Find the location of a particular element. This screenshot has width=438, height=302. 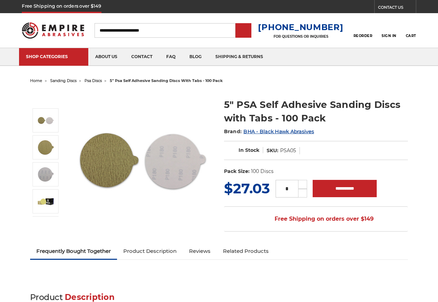

span: $27.03 is located at coordinates (247, 188).